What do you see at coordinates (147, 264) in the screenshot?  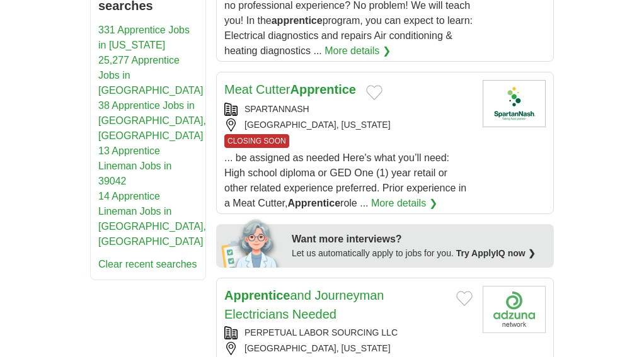 I see `a: Clear recent searches` at bounding box center [147, 264].